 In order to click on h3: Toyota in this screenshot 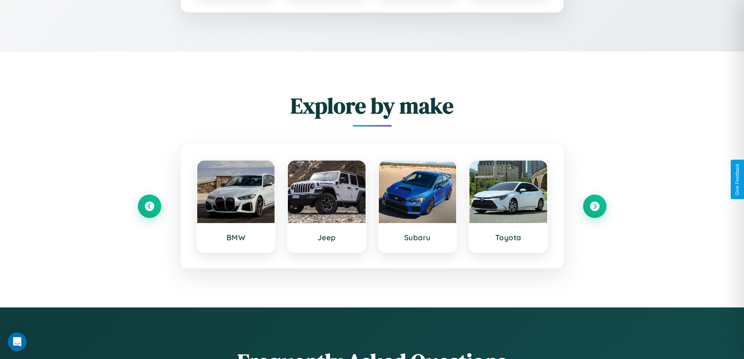, I will do `click(508, 237)`.